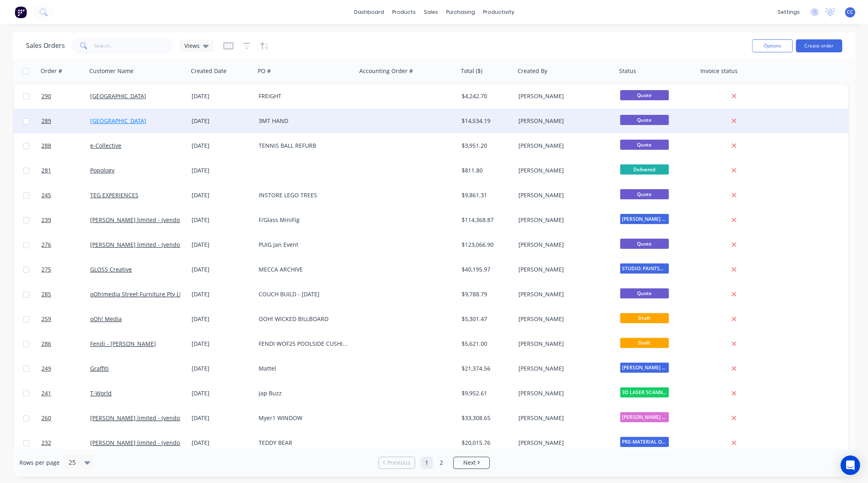 The width and height of the screenshot is (868, 483). Describe the element at coordinates (485, 220) in the screenshot. I see `div: $114,368.87` at that location.